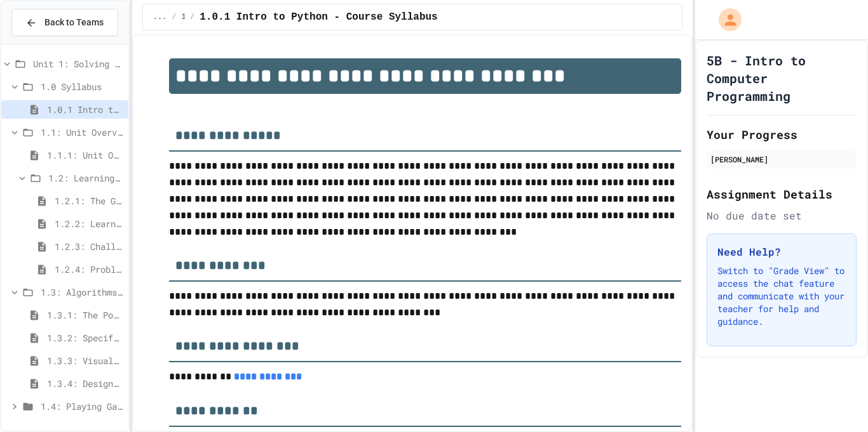 This screenshot has width=868, height=432. What do you see at coordinates (781, 297) in the screenshot?
I see `p: Switch to "Grade View" to access the chat feature and communicate with your teacher for help and ...` at bounding box center [781, 297].